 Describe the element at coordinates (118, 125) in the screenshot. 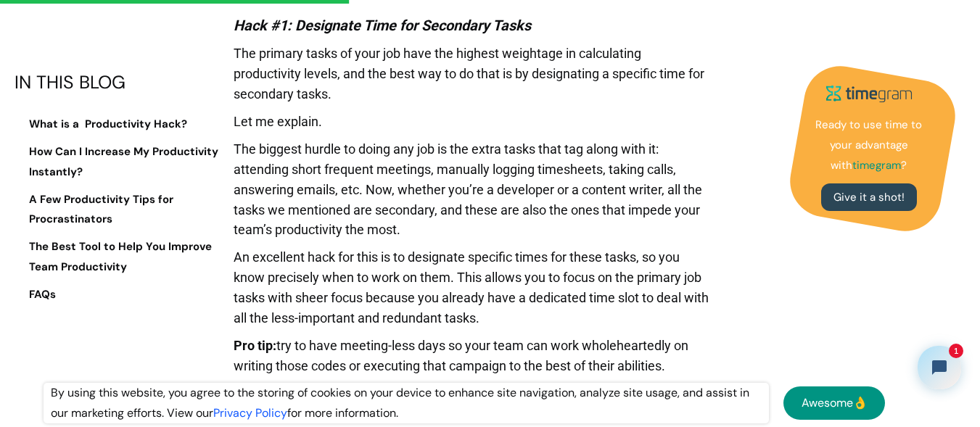

I see `a: What is a Productivity Hack?` at that location.